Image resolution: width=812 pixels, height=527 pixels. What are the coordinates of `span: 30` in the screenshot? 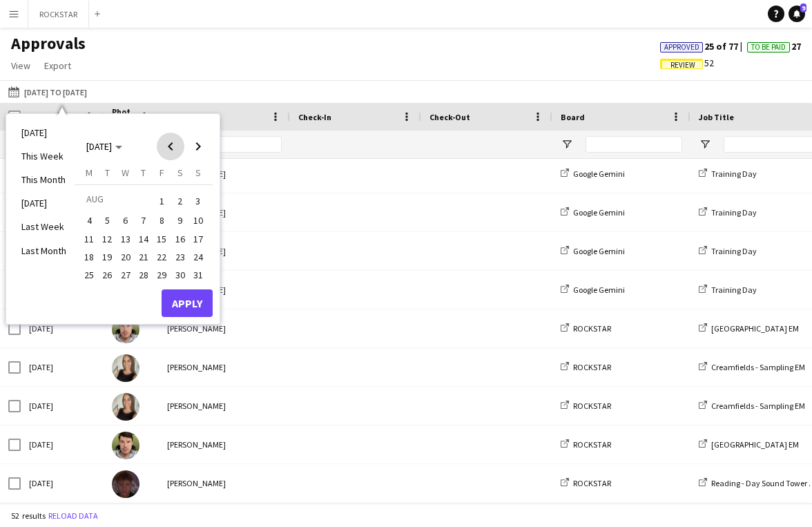 It's located at (180, 275).